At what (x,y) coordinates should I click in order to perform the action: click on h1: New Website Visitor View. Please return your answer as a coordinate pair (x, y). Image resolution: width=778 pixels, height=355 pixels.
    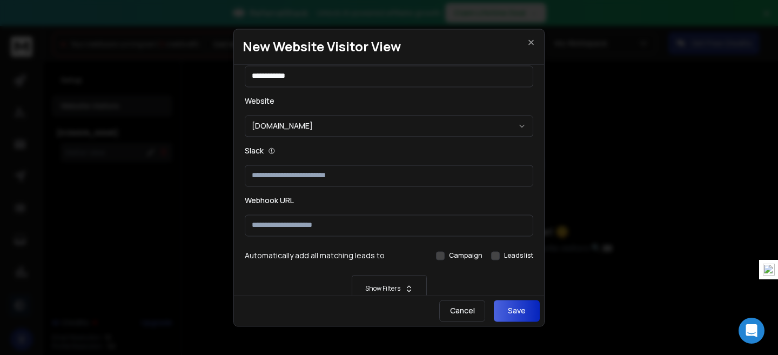
    Looking at the image, I should click on (389, 46).